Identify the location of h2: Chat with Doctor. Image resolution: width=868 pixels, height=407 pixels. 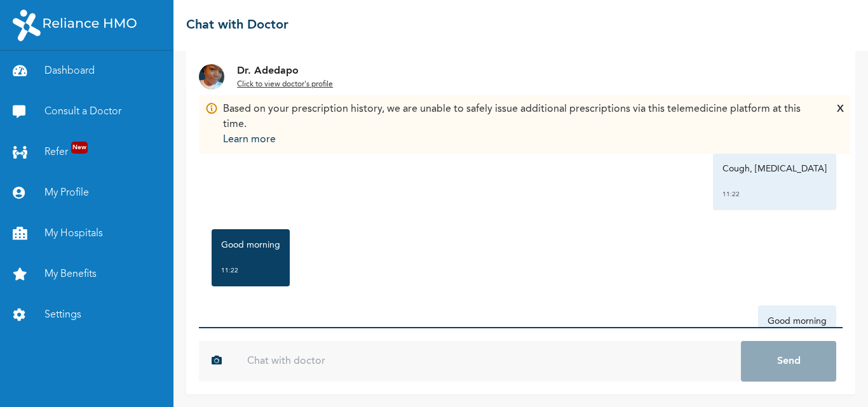
(237, 26).